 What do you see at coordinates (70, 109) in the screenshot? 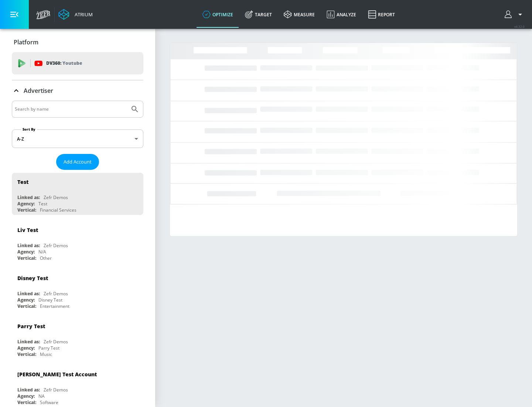
I see `input: Search by name` at bounding box center [70, 109].